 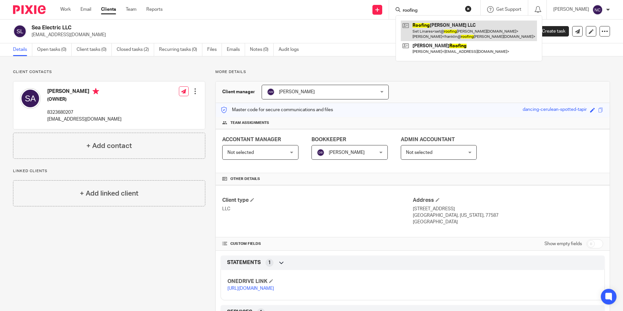 I want to click on label: Show empty fields, so click(x=563, y=244).